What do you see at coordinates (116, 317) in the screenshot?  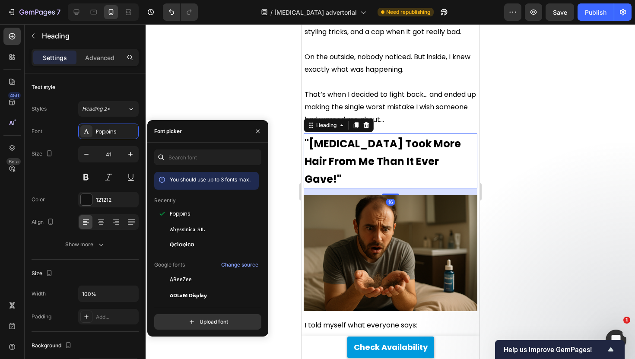 I see `div: Add...` at bounding box center [116, 317].